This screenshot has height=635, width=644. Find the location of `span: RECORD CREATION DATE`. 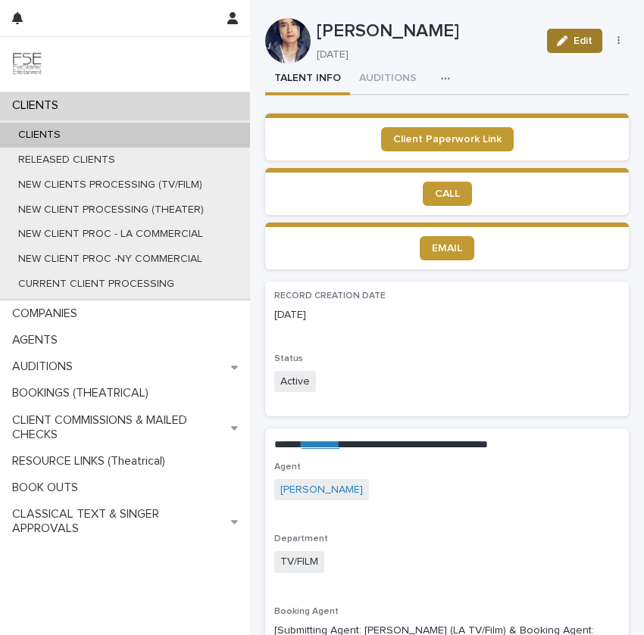

span: RECORD CREATION DATE is located at coordinates (329, 296).